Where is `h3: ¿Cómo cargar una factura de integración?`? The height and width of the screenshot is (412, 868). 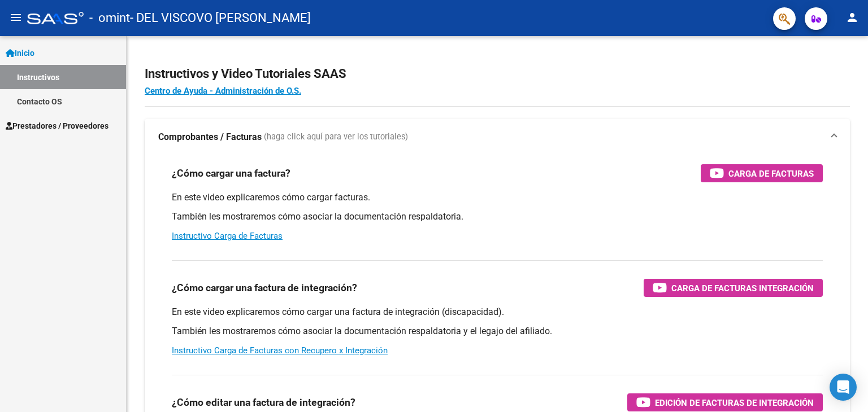
h3: ¿Cómo cargar una factura de integración? is located at coordinates (264, 288).